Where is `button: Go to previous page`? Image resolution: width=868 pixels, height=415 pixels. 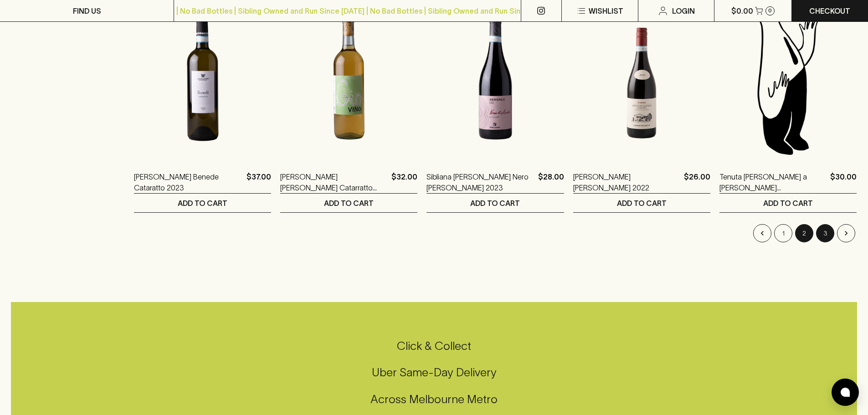 button: Go to previous page is located at coordinates (762, 233).